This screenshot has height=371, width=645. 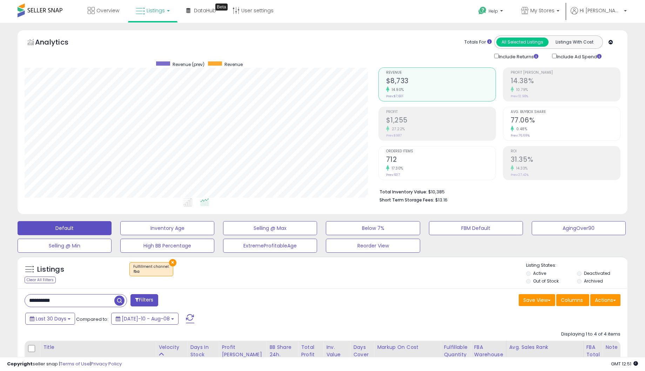 What do you see at coordinates (577, 265) in the screenshot?
I see `p: Listing States:` at bounding box center [577, 265].